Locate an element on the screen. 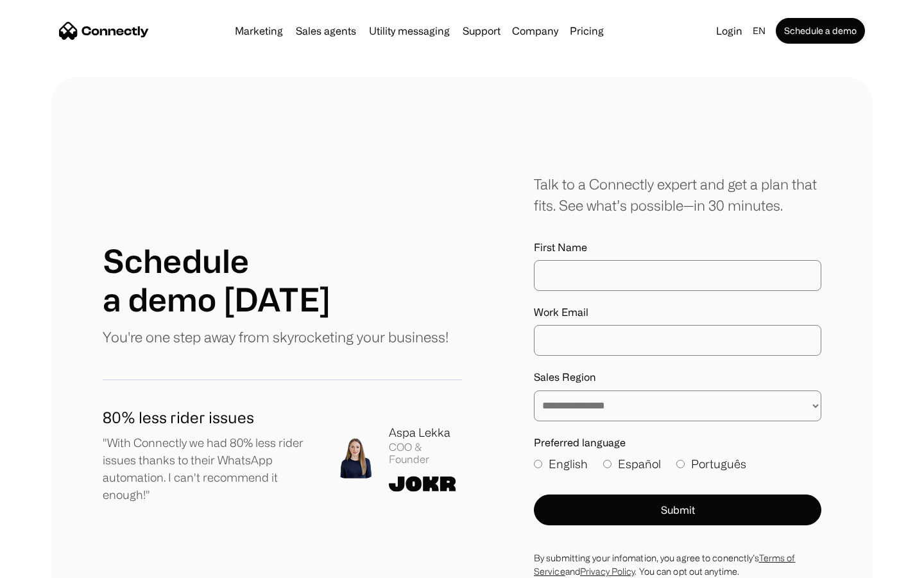 Image resolution: width=924 pixels, height=578 pixels. label: English is located at coordinates (560, 463).